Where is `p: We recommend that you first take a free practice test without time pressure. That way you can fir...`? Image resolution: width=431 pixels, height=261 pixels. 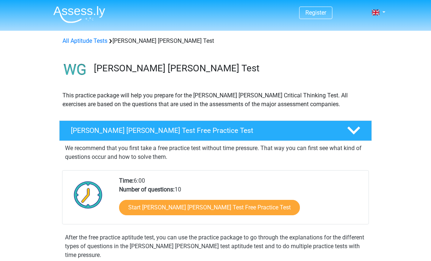
p: We recommend that you first take a free practice test without time pressure. That way you can fir... is located at coordinates (216, 152).